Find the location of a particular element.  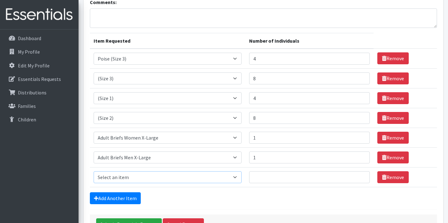

a: Distributions is located at coordinates (39, 93).